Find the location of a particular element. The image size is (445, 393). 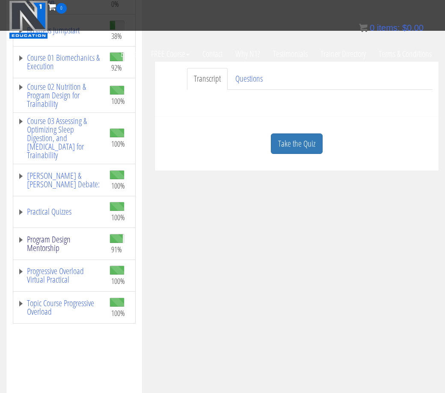

a: Why N1? is located at coordinates (248, 54).